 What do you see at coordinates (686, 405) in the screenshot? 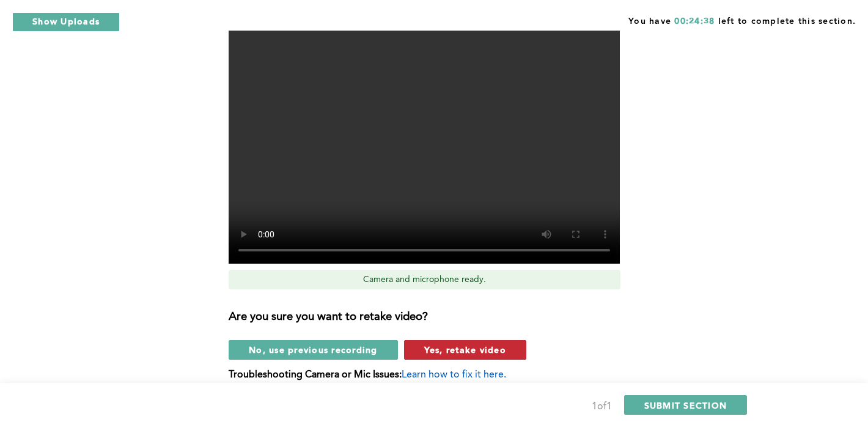
I see `span: SUBMIT SECTION` at bounding box center [686, 405].